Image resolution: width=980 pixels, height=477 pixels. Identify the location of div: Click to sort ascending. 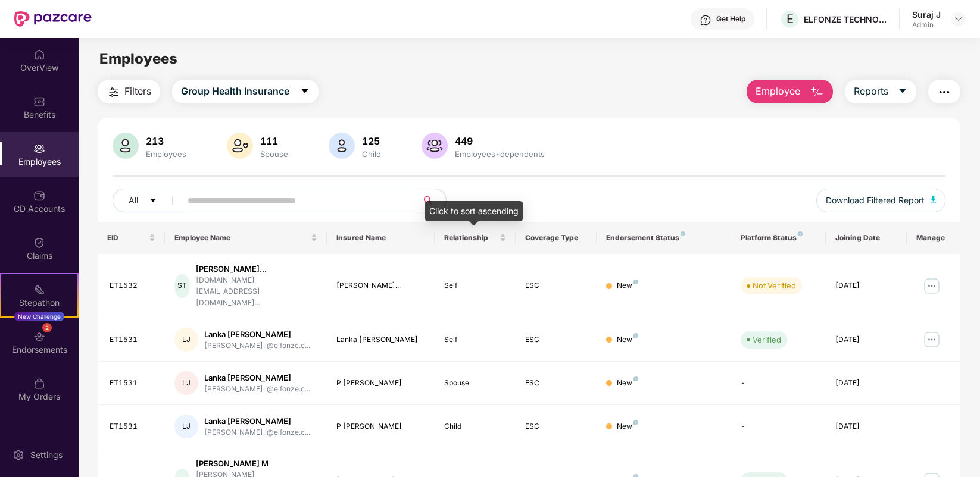
(474, 211).